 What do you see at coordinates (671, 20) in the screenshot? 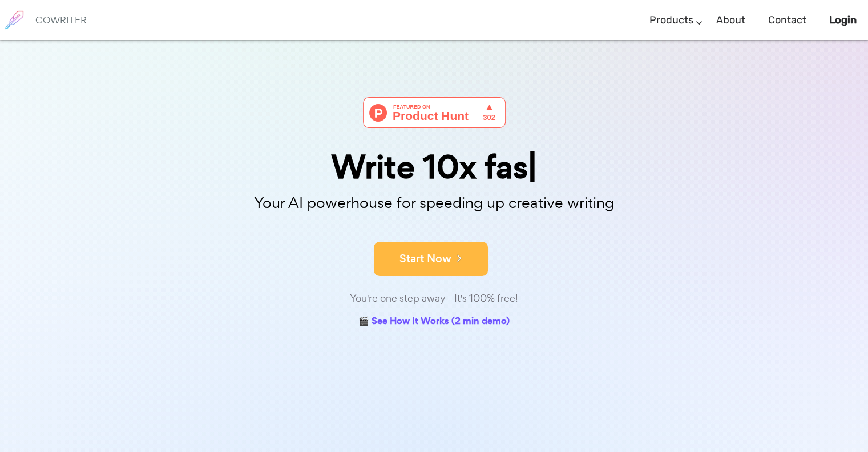
I see `a: Products` at bounding box center [671, 20].